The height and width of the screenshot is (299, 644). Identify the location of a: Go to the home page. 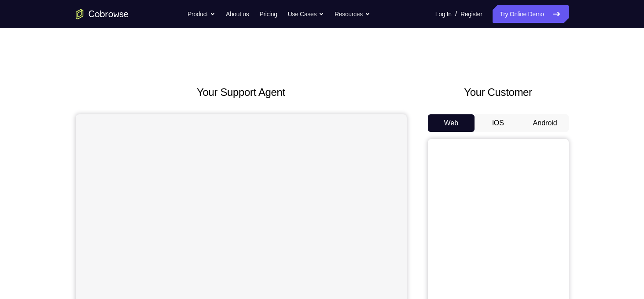
(102, 14).